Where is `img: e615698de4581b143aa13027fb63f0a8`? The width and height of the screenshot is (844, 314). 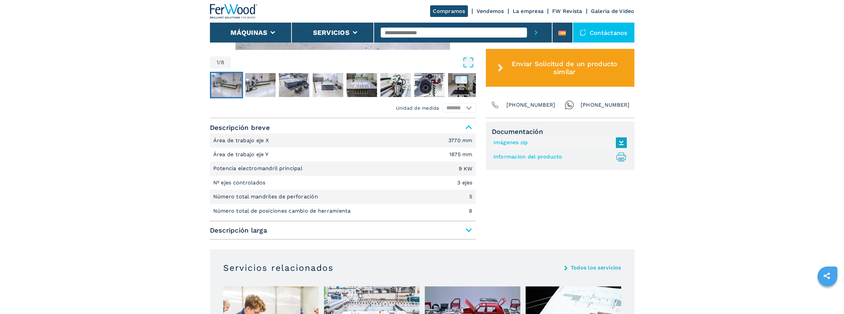
img: e615698de4581b143aa13027fb63f0a8 is located at coordinates (260, 85).